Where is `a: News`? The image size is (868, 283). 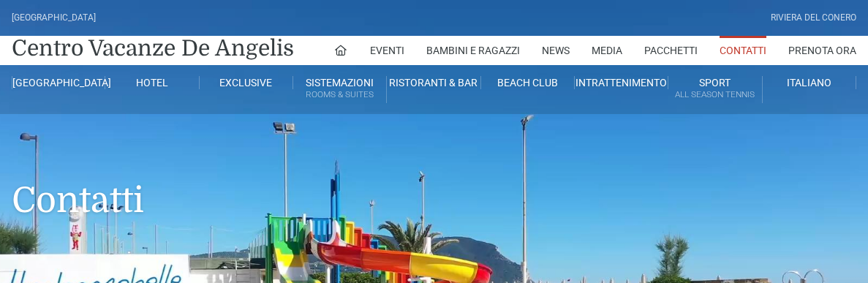 a: News is located at coordinates (556, 50).